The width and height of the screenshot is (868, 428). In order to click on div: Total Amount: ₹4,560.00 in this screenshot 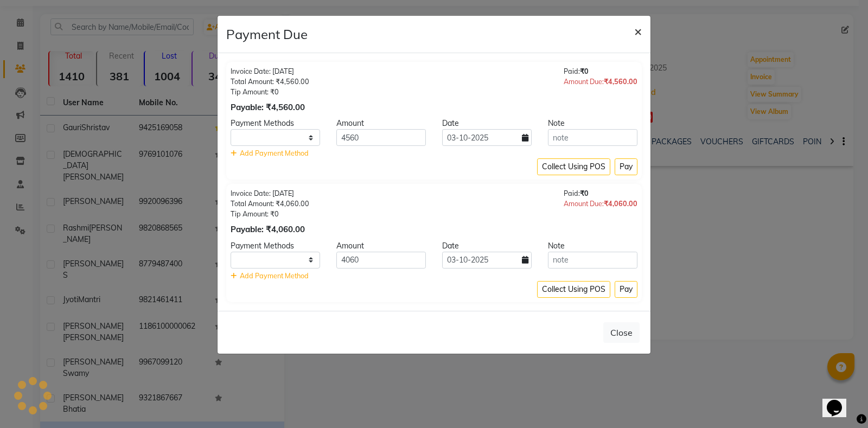, I will do `click(270, 81)`.